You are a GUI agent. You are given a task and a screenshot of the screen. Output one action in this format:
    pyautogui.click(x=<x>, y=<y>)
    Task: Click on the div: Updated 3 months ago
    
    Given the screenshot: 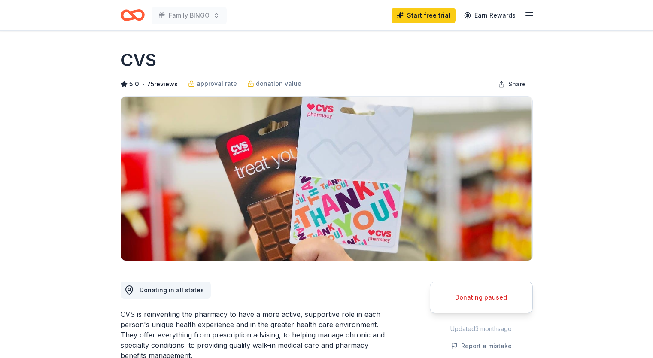 What is the action you would take?
    pyautogui.click(x=481, y=329)
    